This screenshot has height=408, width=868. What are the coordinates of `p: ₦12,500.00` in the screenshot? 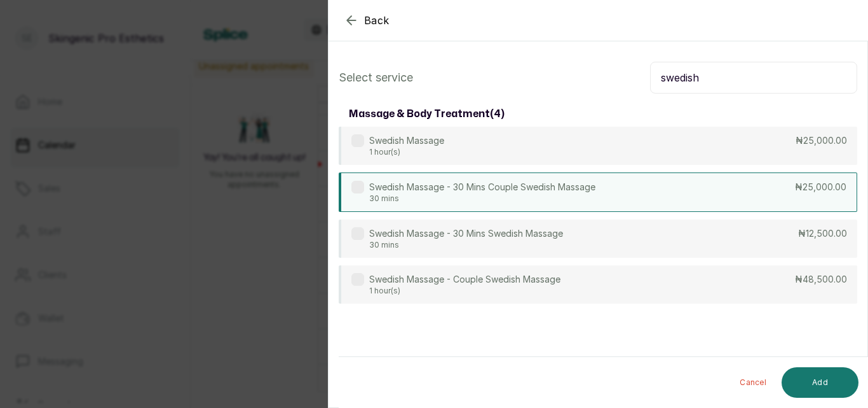 It's located at (823, 234).